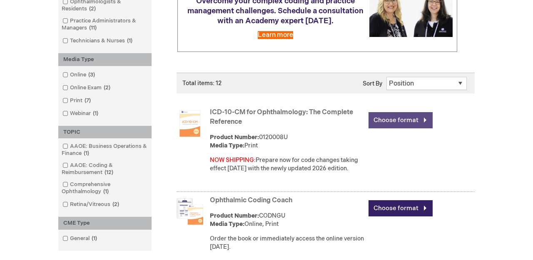 This screenshot has height=260, width=533. Describe the element at coordinates (98, 41) in the screenshot. I see `a: Technicians & Nurses1` at that location.